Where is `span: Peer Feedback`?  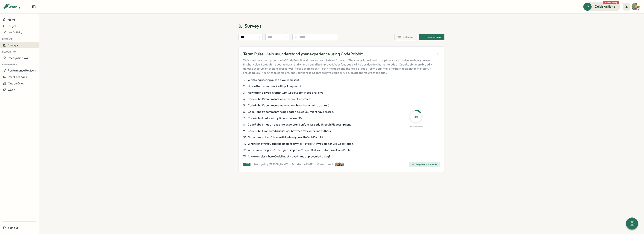
span: Peer Feedback is located at coordinates (17, 77).